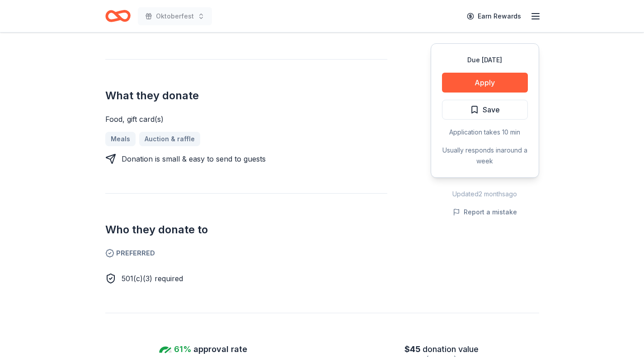 This screenshot has width=644, height=357. Describe the element at coordinates (246, 253) in the screenshot. I see `span: Preferred` at that location.